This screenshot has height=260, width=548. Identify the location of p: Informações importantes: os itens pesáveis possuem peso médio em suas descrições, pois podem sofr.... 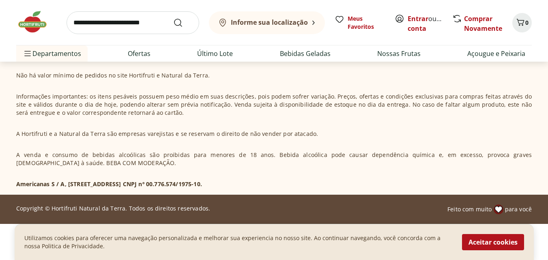
(274, 105).